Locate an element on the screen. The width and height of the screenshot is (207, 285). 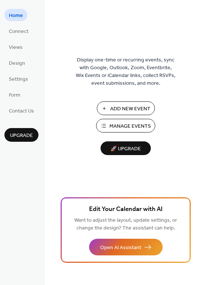
span: Edit Your Calendar with AI is located at coordinates (126, 209).